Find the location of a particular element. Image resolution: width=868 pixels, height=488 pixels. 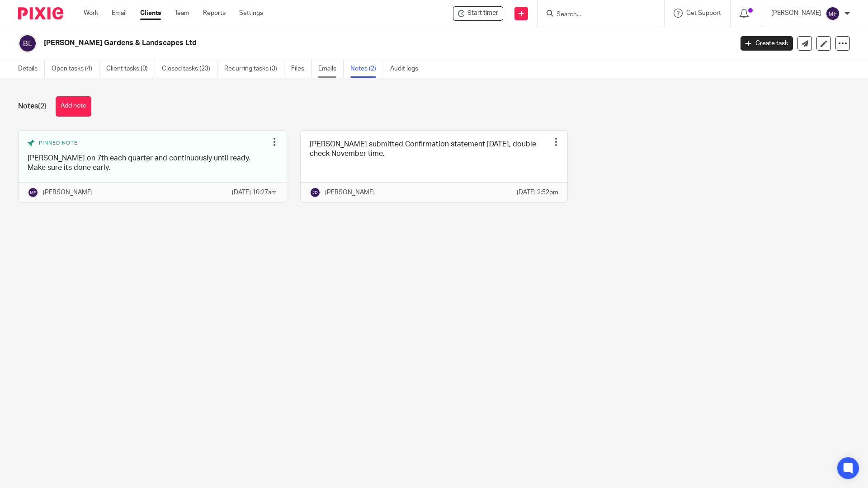

a: Emails is located at coordinates (331, 69).